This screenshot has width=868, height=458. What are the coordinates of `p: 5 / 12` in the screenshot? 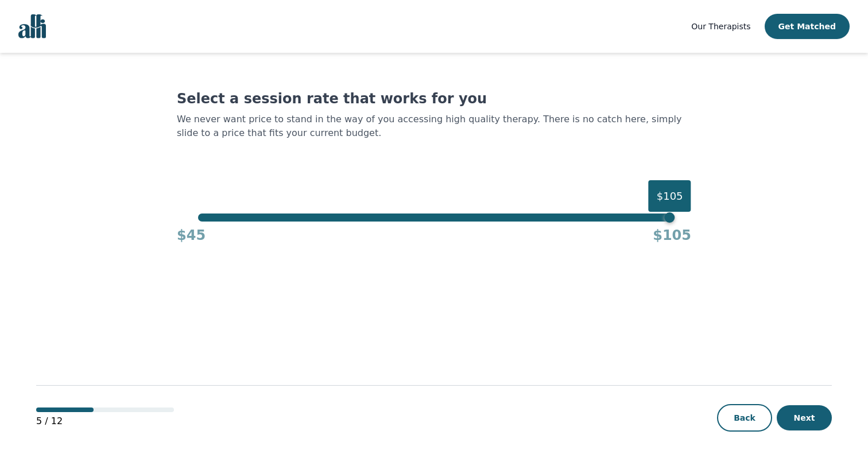 It's located at (105, 421).